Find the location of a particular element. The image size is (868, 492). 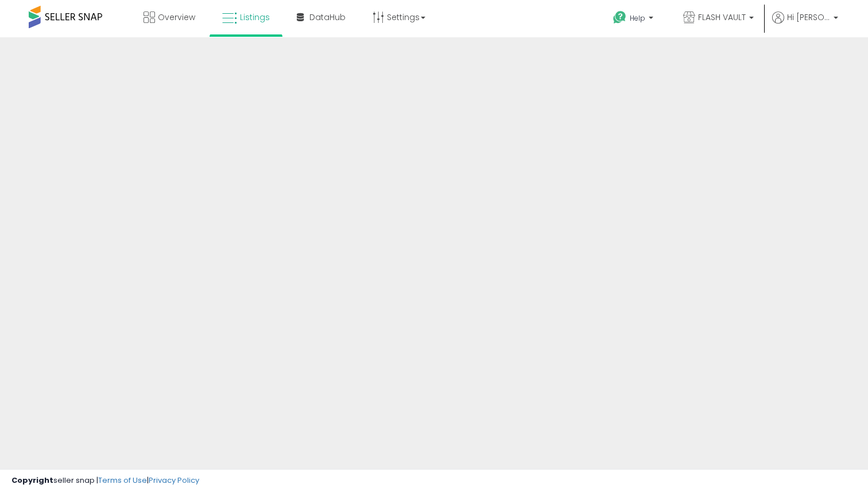

span: Listings is located at coordinates (255, 17).